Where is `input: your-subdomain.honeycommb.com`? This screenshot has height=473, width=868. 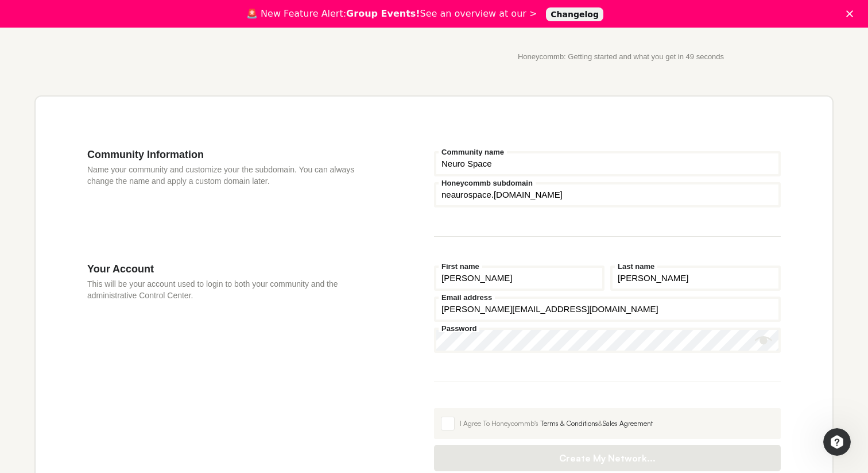
input: your-subdomain.honeycommb.com is located at coordinates (607, 195).